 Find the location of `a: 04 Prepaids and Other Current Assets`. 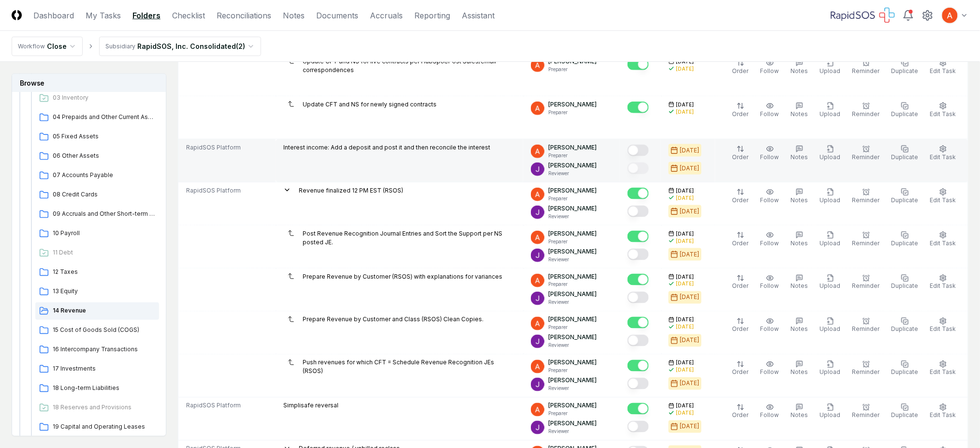

a: 04 Prepaids and Other Current Assets is located at coordinates (97, 117).